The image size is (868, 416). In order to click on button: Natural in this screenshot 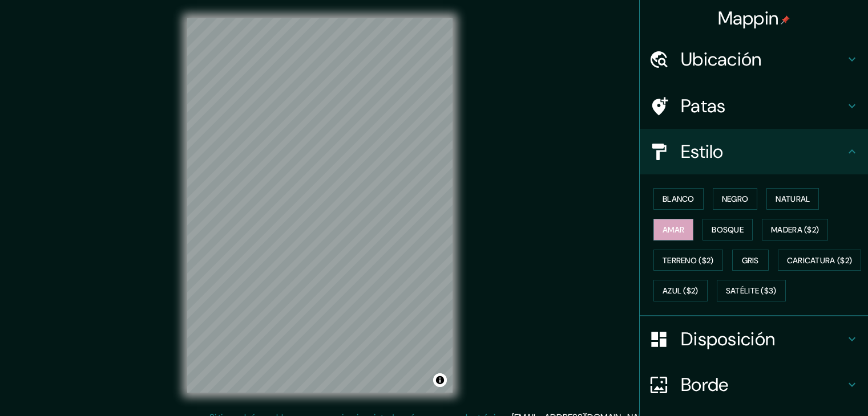, I will do `click(793, 199)`.